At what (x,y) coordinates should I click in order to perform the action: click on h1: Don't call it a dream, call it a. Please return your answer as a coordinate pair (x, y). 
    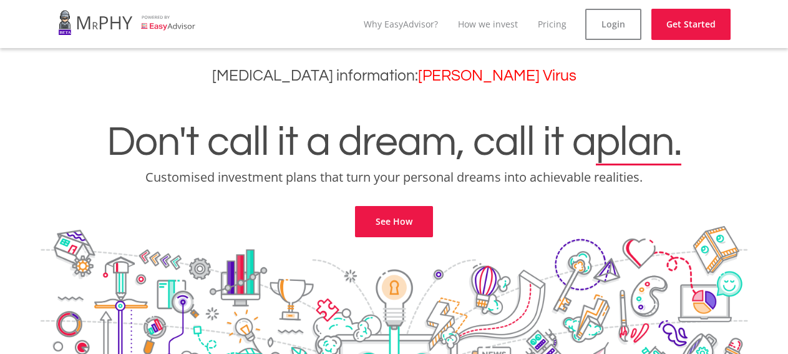
    Looking at the image, I should click on (394, 142).